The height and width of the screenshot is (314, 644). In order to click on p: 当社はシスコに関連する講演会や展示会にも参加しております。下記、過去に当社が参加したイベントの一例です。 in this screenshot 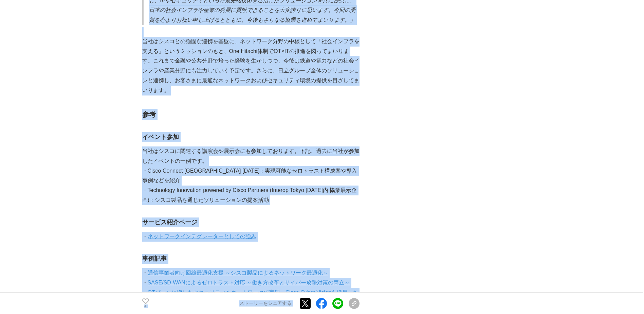, I will do `click(251, 157)`.